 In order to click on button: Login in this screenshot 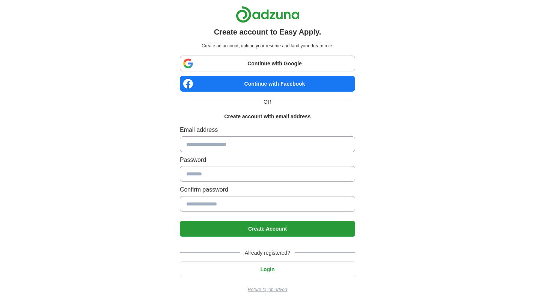, I will do `click(267, 269)`.